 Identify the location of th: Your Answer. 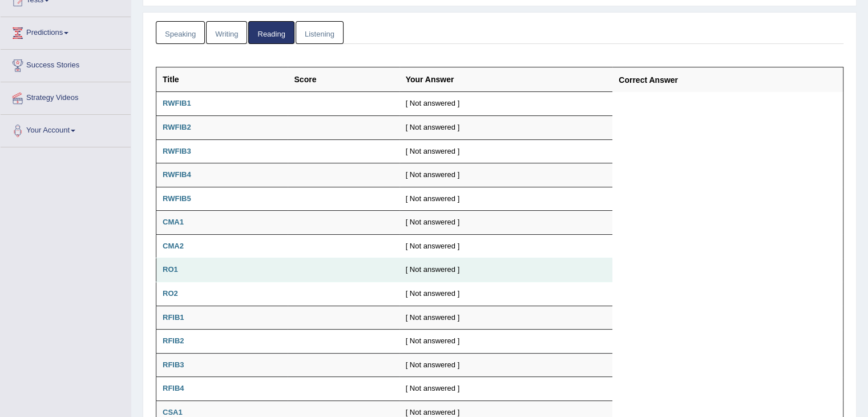
(507, 80).